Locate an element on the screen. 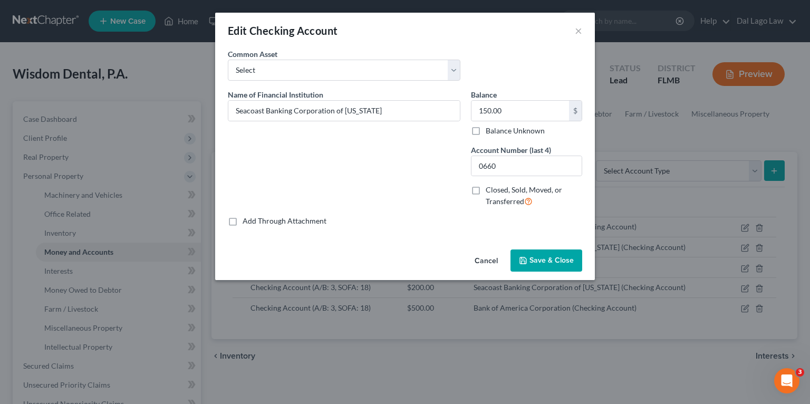  input: Enter name... is located at coordinates (344, 111).